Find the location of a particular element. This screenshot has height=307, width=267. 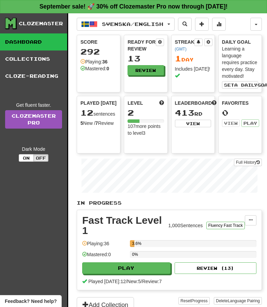

div: 0 is located at coordinates (240, 113).